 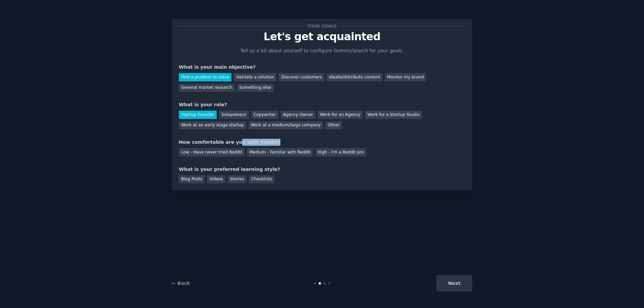 I want to click on div: Checklists, so click(x=262, y=179).